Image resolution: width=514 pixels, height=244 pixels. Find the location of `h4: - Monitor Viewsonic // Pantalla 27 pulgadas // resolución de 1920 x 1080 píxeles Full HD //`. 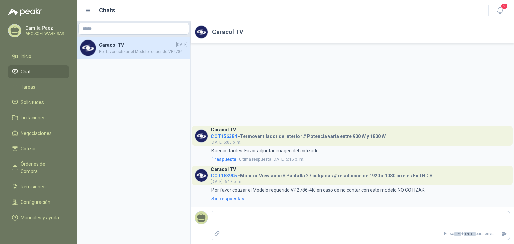

h4: - Monitor Viewsonic // Pantalla 27 pulgadas // resolución de 1920 x 1080 píxeles Full HD // is located at coordinates (322, 174).